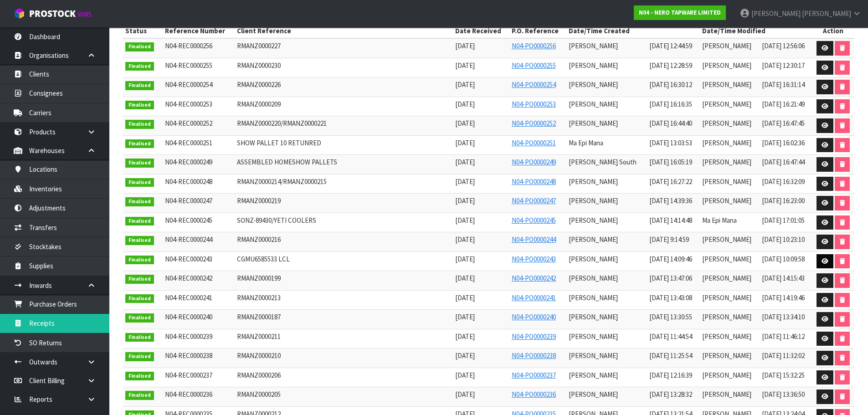  Describe the element at coordinates (533, 143) in the screenshot. I see `a: N04-PO0000251` at that location.